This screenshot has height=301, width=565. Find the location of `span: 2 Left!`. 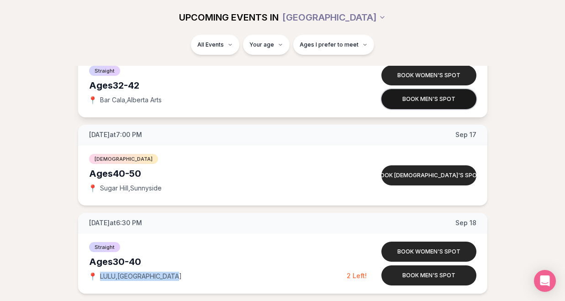

span: 2 Left! is located at coordinates (357, 276).